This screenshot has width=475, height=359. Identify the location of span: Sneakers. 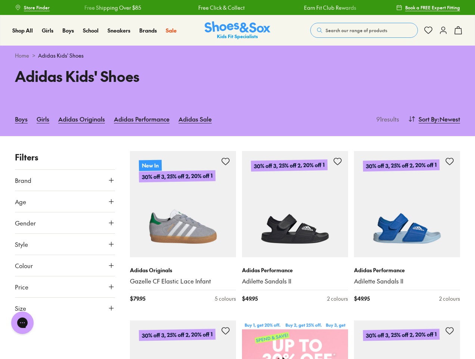
(119, 30).